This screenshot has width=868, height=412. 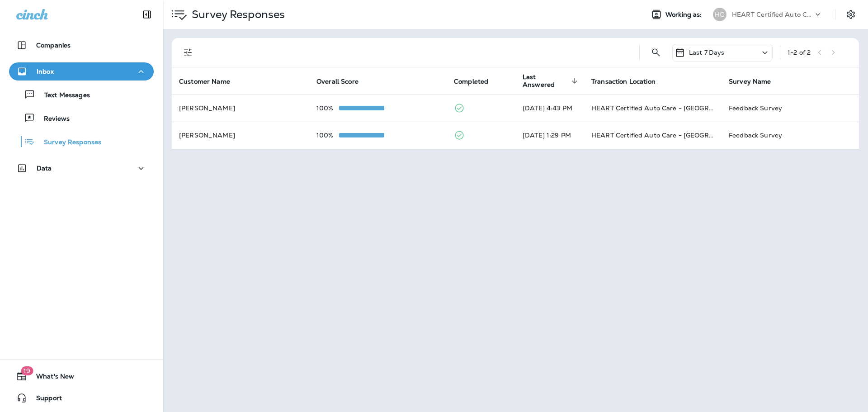 What do you see at coordinates (81, 45) in the screenshot?
I see `button: Companies` at bounding box center [81, 45].